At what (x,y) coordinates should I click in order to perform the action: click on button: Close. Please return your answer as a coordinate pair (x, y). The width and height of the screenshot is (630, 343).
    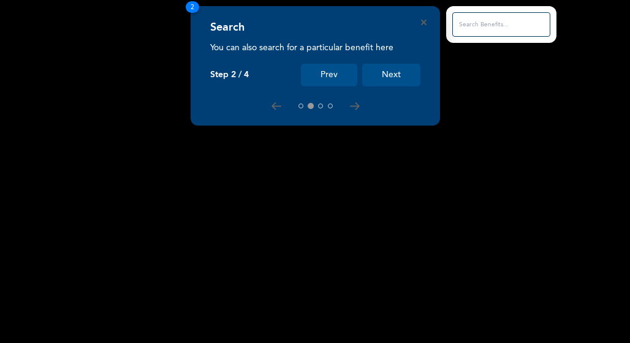
    Looking at the image, I should click on (423, 22).